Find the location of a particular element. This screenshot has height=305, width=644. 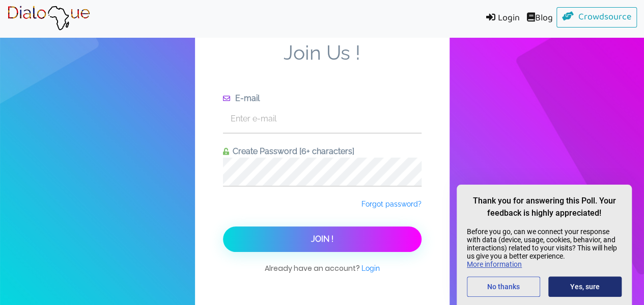

span: Already have an account? is located at coordinates (322, 273).